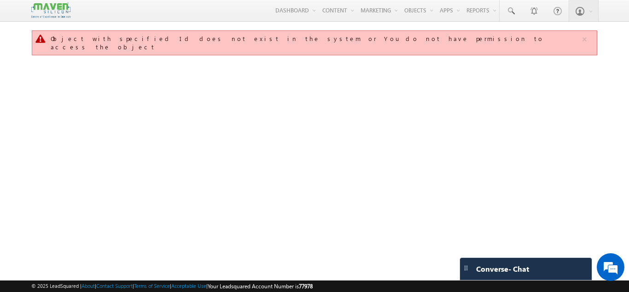  Describe the element at coordinates (466, 268) in the screenshot. I see `img: carter-drag` at that location.